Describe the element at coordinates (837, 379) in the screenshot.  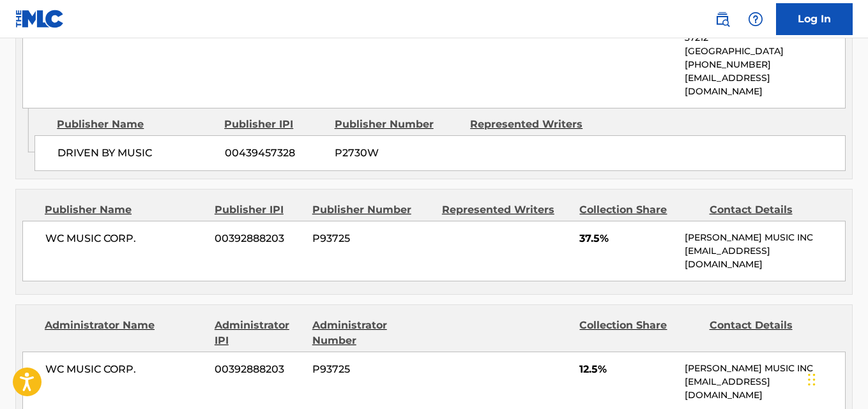
I see `div: Chat Widget` at that location.